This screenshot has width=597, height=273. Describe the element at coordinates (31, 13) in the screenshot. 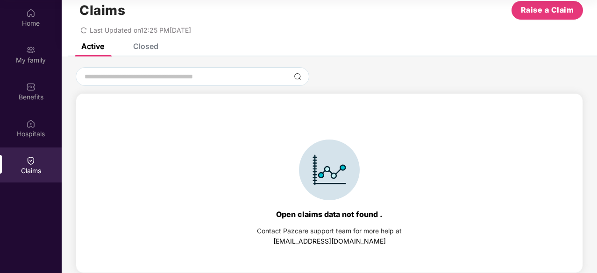

I see `img: svg+xml;base64,PHN2ZyBpZD0iSG9tZSIgeG1sbnM9Imh0dHA6Ly93d3cudzMub3JnLzIwMDAvc3ZnIiB3aWR0aD0iMjAiIG...` at that location.